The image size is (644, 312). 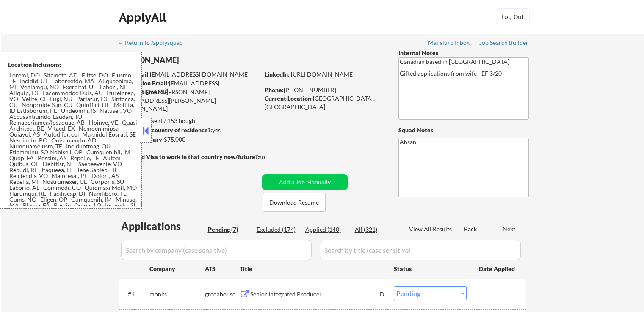 I want to click on button: Log Out, so click(x=512, y=17).